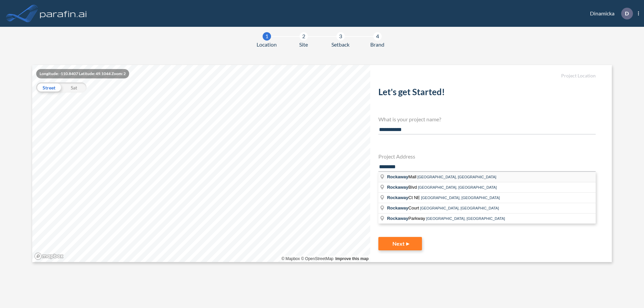  Describe the element at coordinates (201, 164) in the screenshot. I see `canvas: Map` at that location.